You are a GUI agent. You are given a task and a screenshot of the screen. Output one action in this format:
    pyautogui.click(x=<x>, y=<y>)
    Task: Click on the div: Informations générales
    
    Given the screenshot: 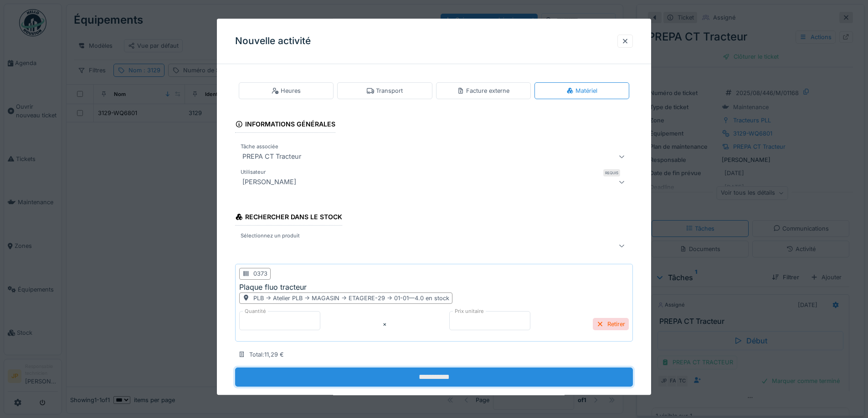 What is the action you would take?
    pyautogui.click(x=285, y=126)
    